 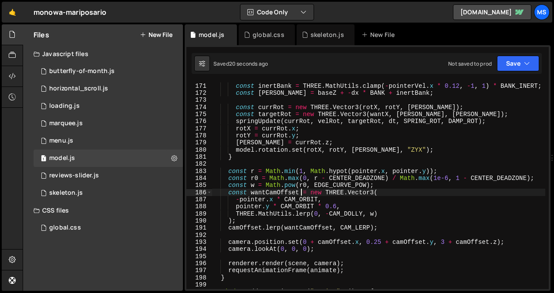 What do you see at coordinates (103, 211) in the screenshot?
I see `div: CSS files` at bounding box center [103, 211].